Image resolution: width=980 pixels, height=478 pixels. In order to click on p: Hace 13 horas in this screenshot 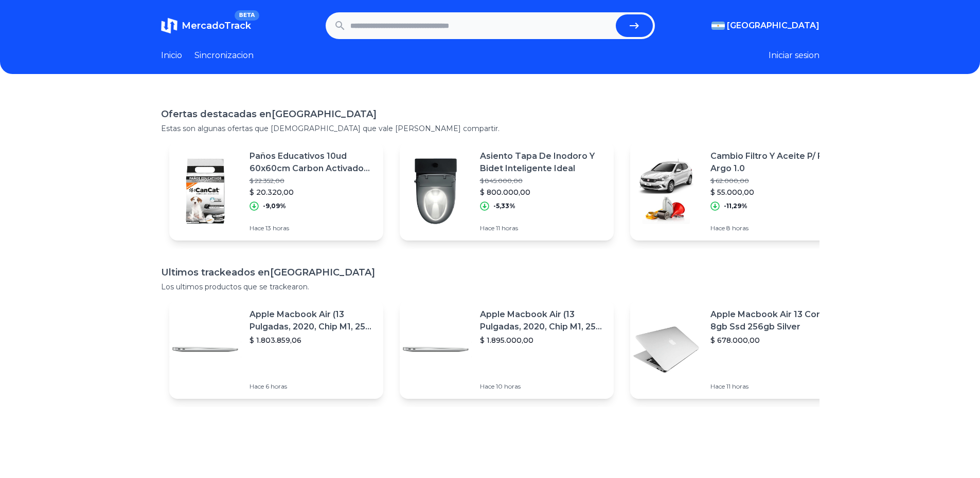, I will do `click(312, 228)`.